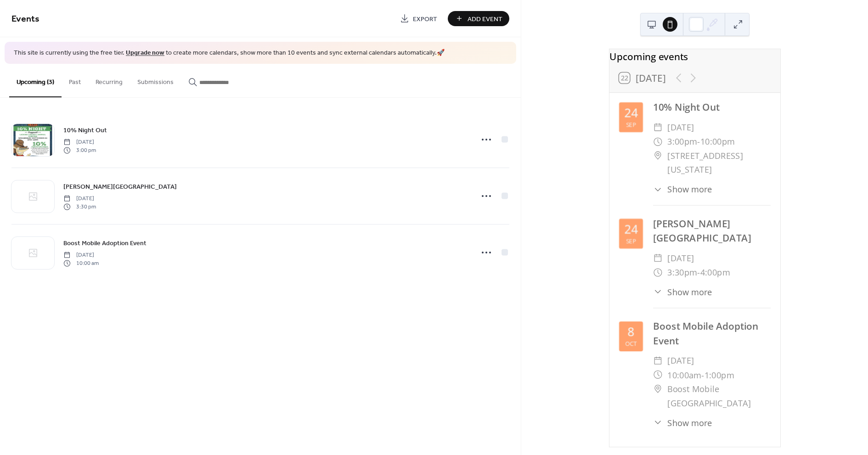  What do you see at coordinates (109, 80) in the screenshot?
I see `button: Recurring` at bounding box center [109, 80].